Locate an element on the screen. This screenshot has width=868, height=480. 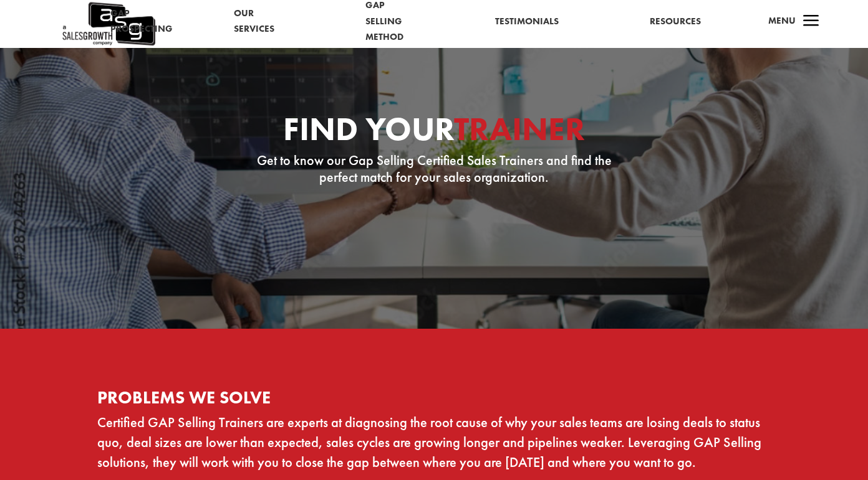
h3: Get to know our Gap Selling Certified Sales Trainers and find the perfect match for your sales or... is located at coordinates (434, 172).